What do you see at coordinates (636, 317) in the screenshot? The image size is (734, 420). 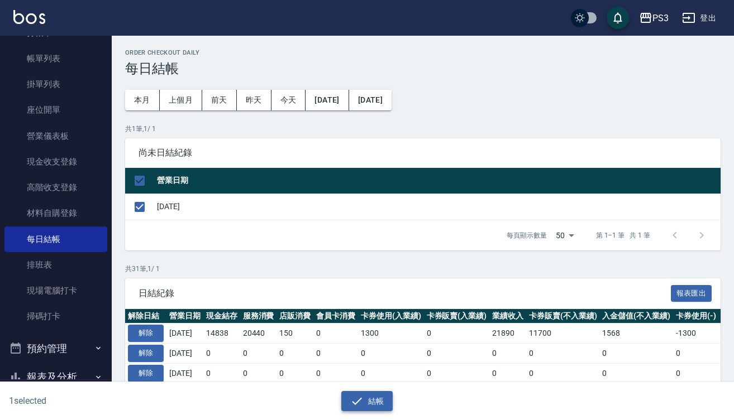 I see `th: 入金儲值(不入業績)` at bounding box center [636, 317].